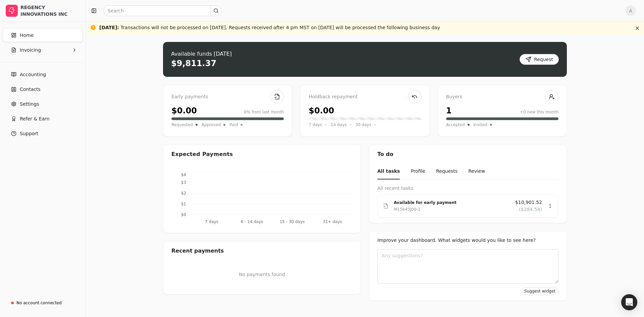 The height and width of the screenshot is (317, 644). I want to click on div: +0 new this month, so click(539, 112).